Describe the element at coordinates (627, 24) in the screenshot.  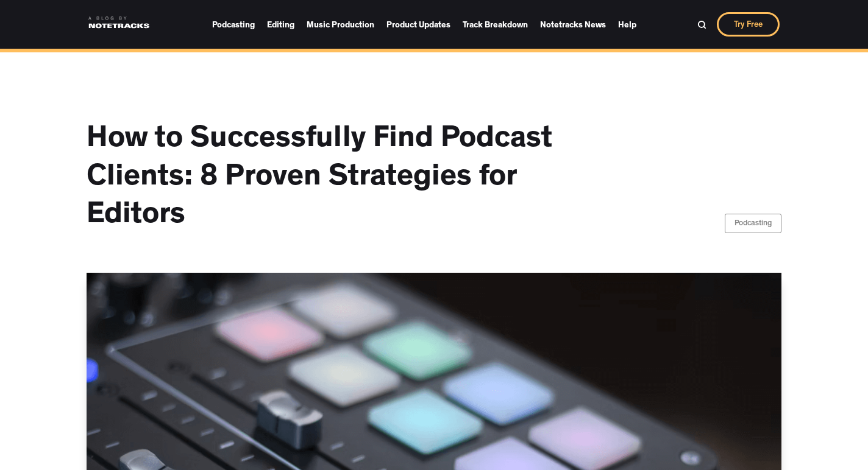
I see `a: Help` at that location.